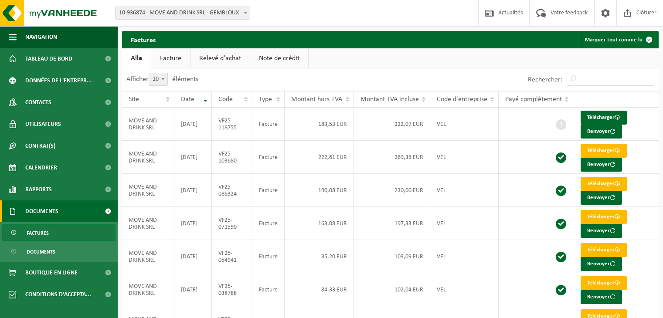  I want to click on span: Rapports, so click(38, 190).